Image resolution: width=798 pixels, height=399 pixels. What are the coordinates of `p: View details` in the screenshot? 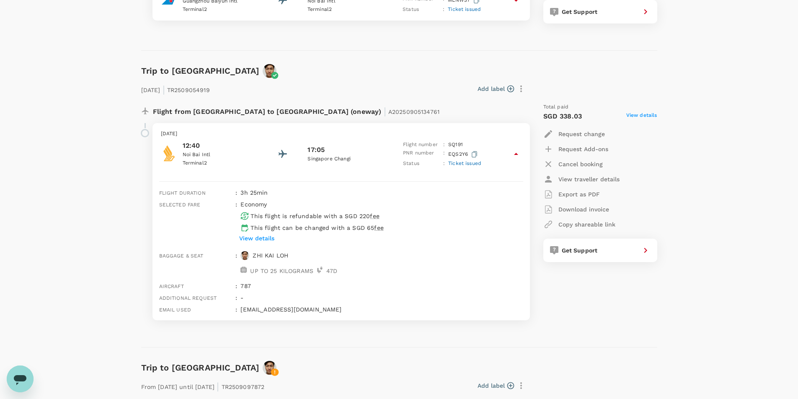 It's located at (257, 238).